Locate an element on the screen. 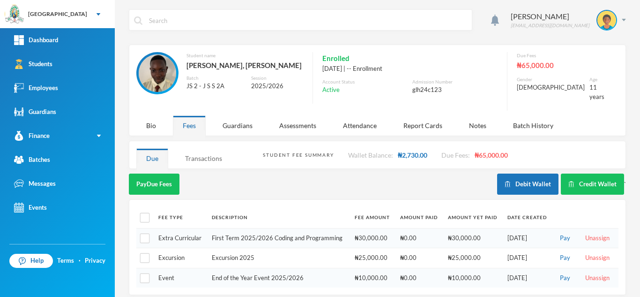 This screenshot has height=297, width=640. div: JS 2 - J S S 2A is located at coordinates (215, 86).